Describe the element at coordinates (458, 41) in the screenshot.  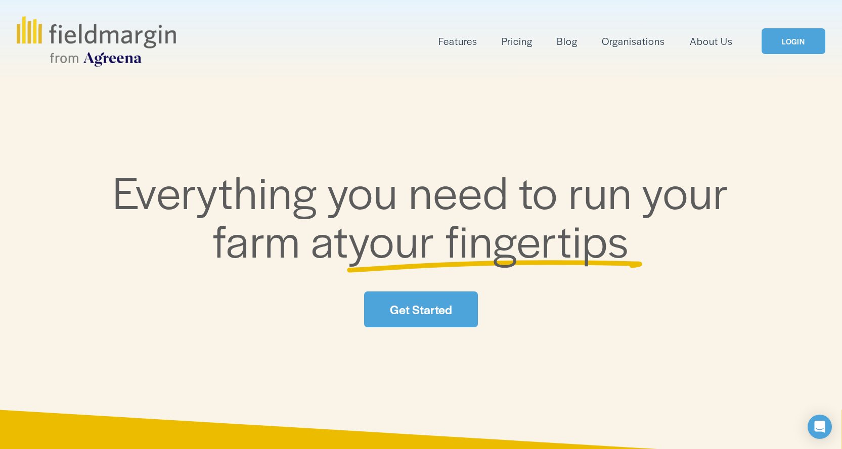
I see `span: Features` at that location.